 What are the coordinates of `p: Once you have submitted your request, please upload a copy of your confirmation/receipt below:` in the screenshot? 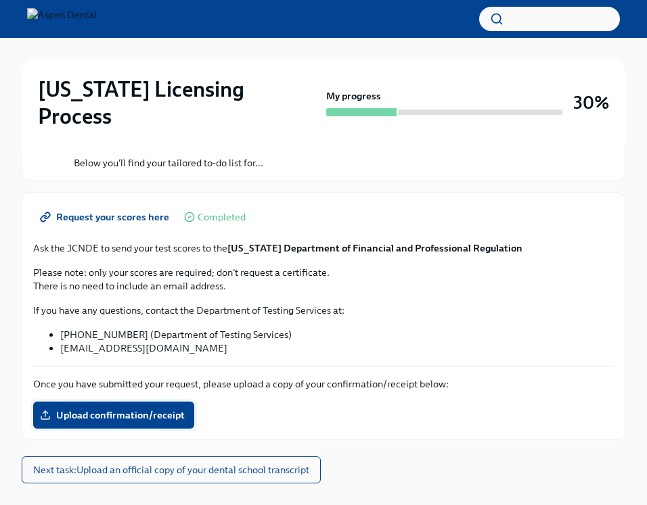 It's located at (323, 384).